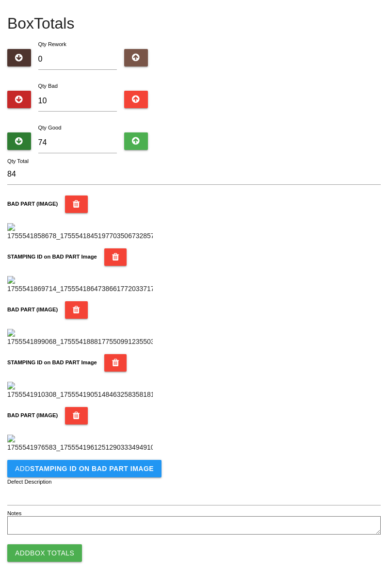 This screenshot has width=388, height=586. What do you see at coordinates (14, 513) in the screenshot?
I see `label: Notes` at bounding box center [14, 513].